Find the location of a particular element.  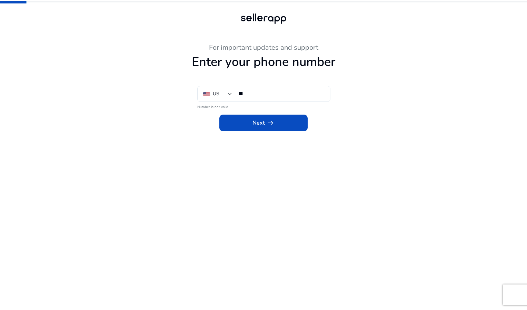

mat-error: Number is not valid is located at coordinates (263, 106).